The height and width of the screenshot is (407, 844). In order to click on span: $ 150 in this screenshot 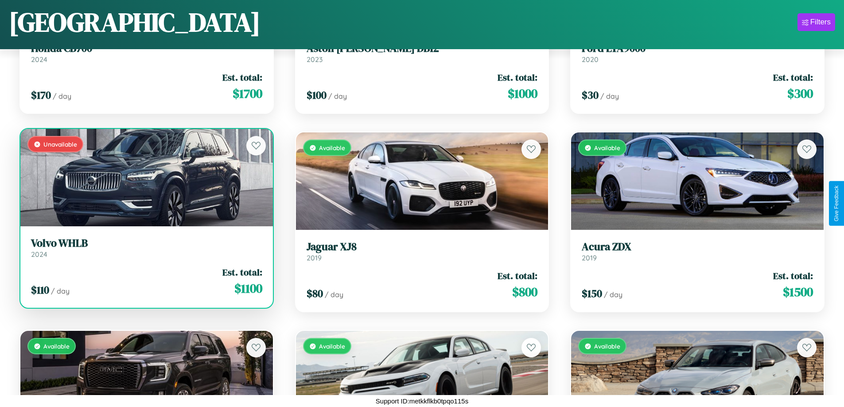, I will do `click(592, 293)`.